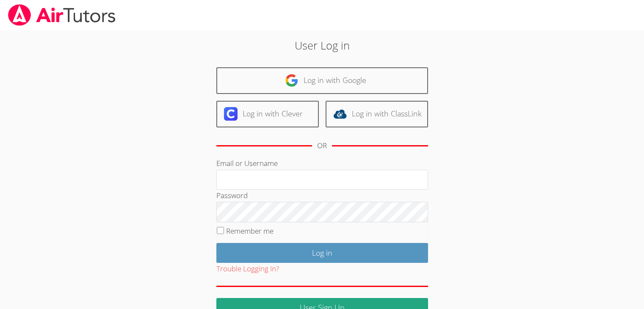 The image size is (644, 309). Describe the element at coordinates (268, 114) in the screenshot. I see `a: Log in with Clever` at that location.